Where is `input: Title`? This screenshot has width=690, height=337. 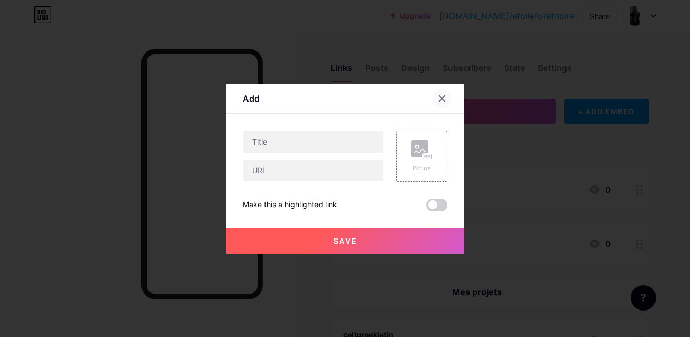
input: Title is located at coordinates (313, 142).